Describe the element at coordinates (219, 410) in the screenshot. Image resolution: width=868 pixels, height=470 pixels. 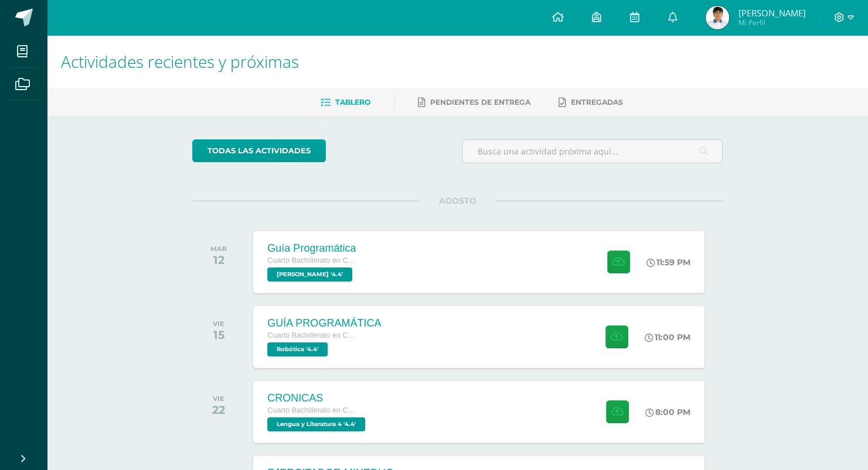
I see `div: 22` at that location.